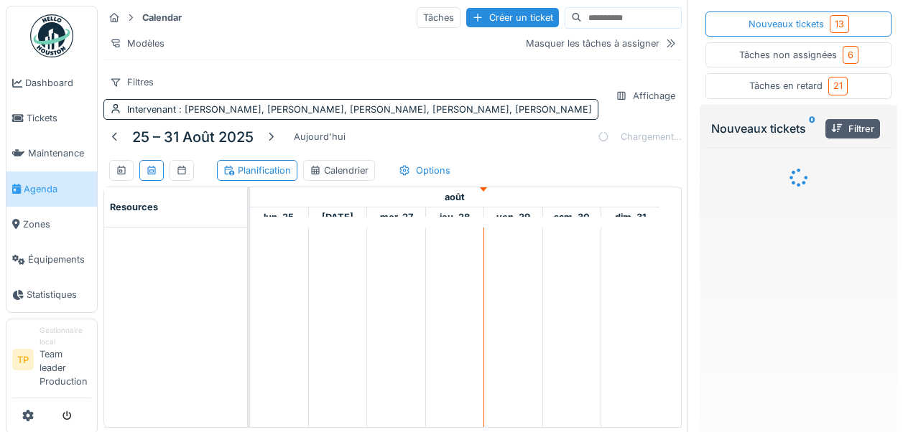 This screenshot has height=432, width=903. Describe the element at coordinates (52, 153) in the screenshot. I see `a: Maintenance` at that location.